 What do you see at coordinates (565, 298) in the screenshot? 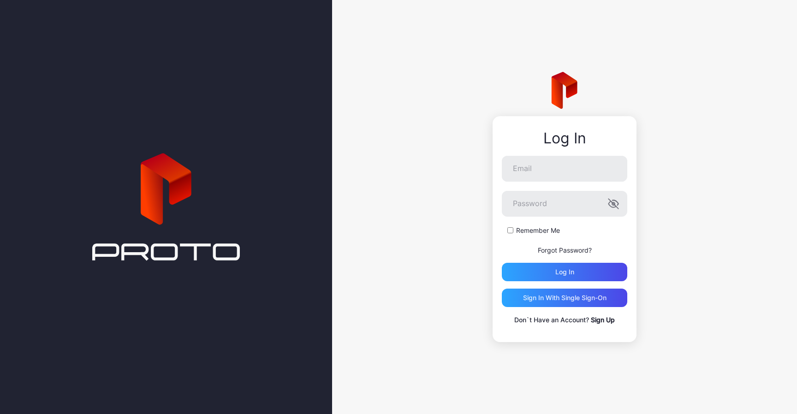
I see `button: Sign in With Single Sign-On` at bounding box center [565, 298].